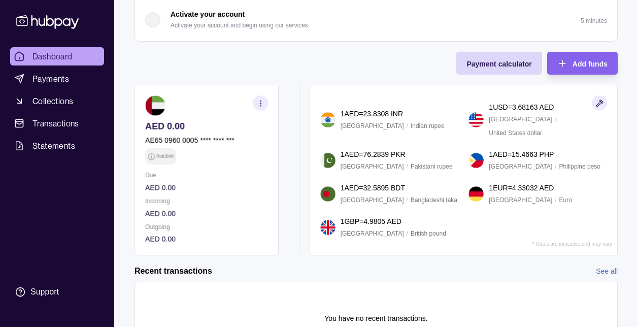 The height and width of the screenshot is (327, 638). Describe the element at coordinates (572, 244) in the screenshot. I see `p: * Rates are indicative and may vary` at that location.